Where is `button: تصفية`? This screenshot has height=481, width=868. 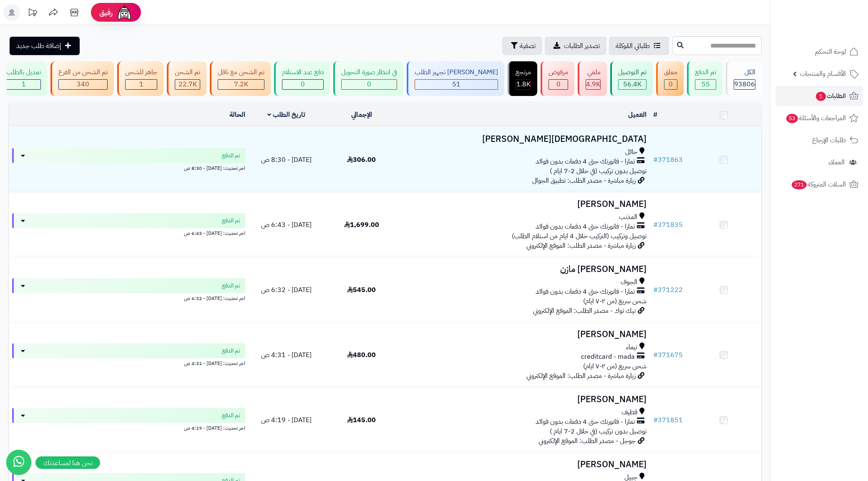
button: تصفية is located at coordinates (522, 46).